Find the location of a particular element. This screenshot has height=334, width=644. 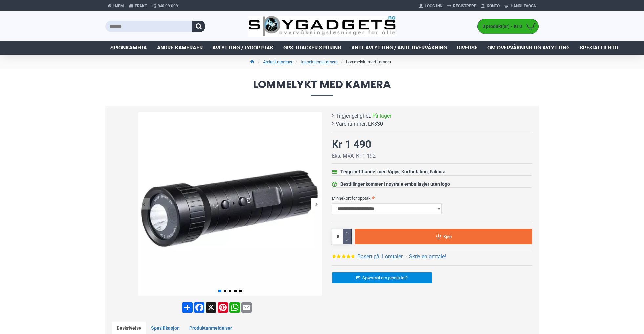

span: Avlytting / Lydopptak is located at coordinates (243, 48).